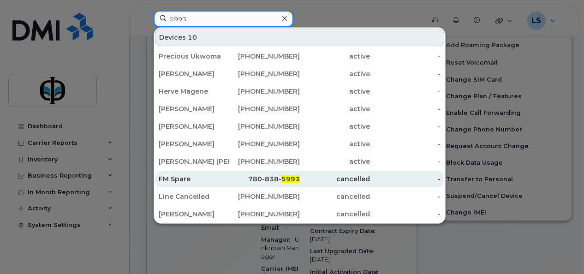  Describe the element at coordinates (194, 179) in the screenshot. I see `div: FM Spare` at that location.